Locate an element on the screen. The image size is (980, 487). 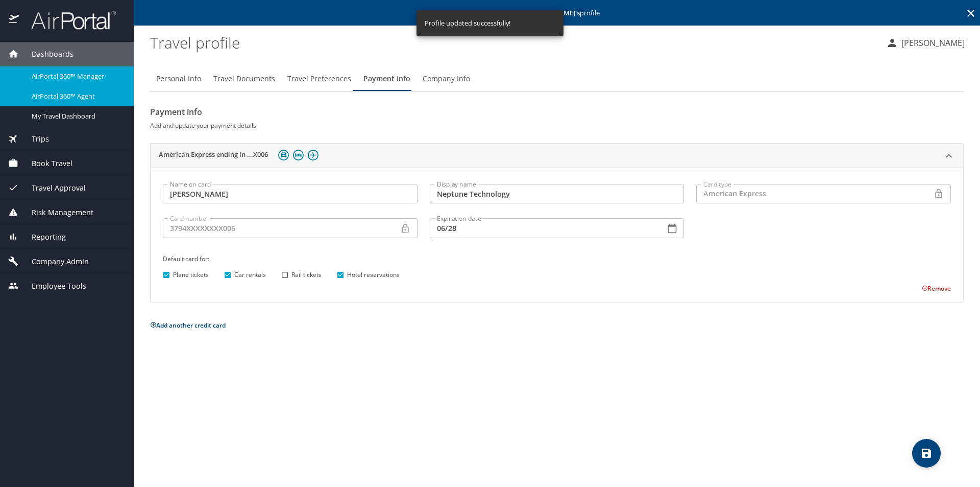
img: hotel is located at coordinates (298, 155).